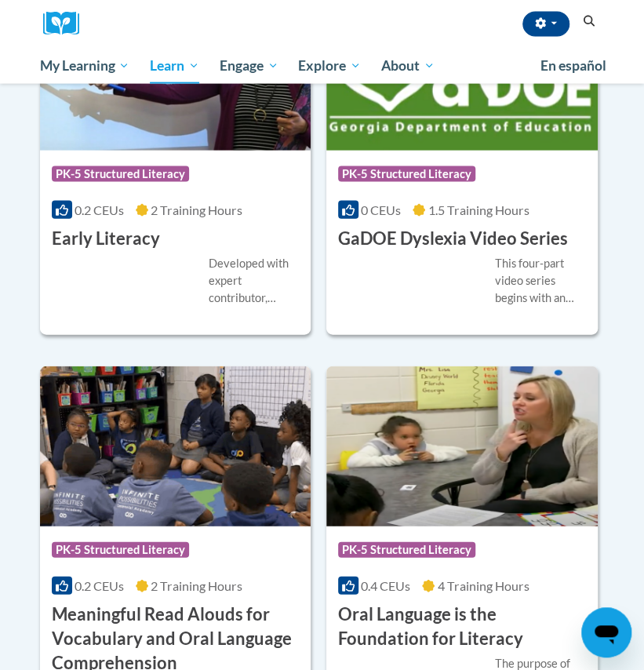 This screenshot has width=644, height=670. Describe the element at coordinates (106, 238) in the screenshot. I see `h3: Early Literacy` at that location.